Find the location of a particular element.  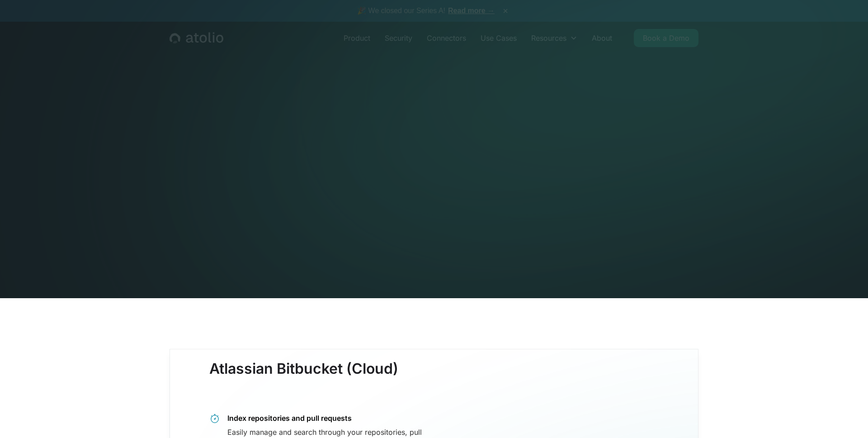

span: 🎉 We closed our Series A! is located at coordinates (426, 11).